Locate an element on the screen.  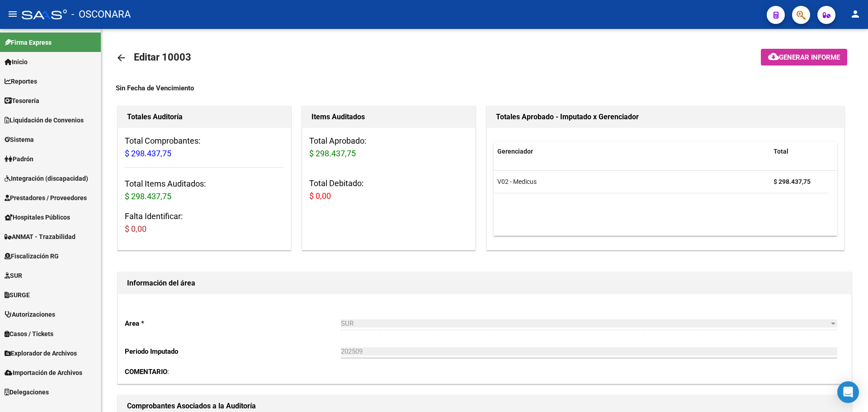
span: Firma Express is located at coordinates (28, 42).